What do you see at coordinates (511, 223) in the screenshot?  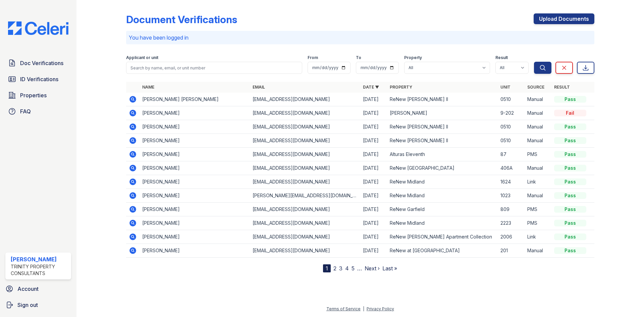 I see `td: 2223` at bounding box center [511, 223].